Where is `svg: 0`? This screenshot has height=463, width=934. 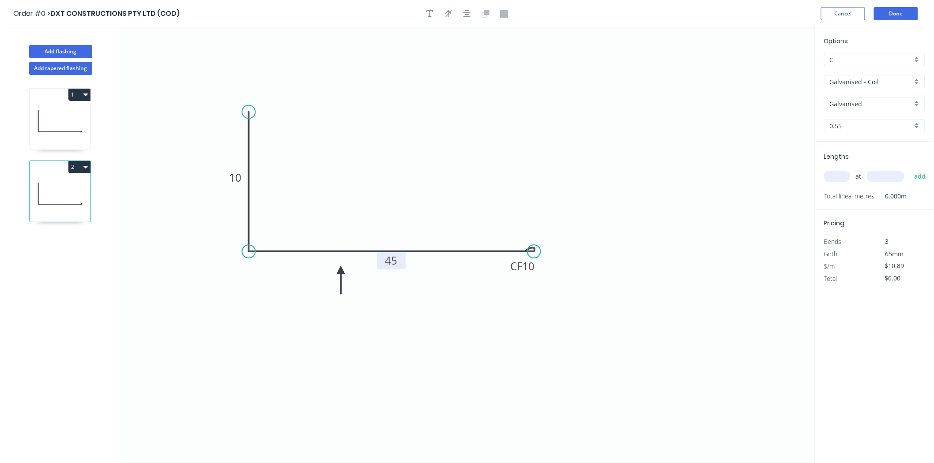 svg: 0 is located at coordinates (467, 245).